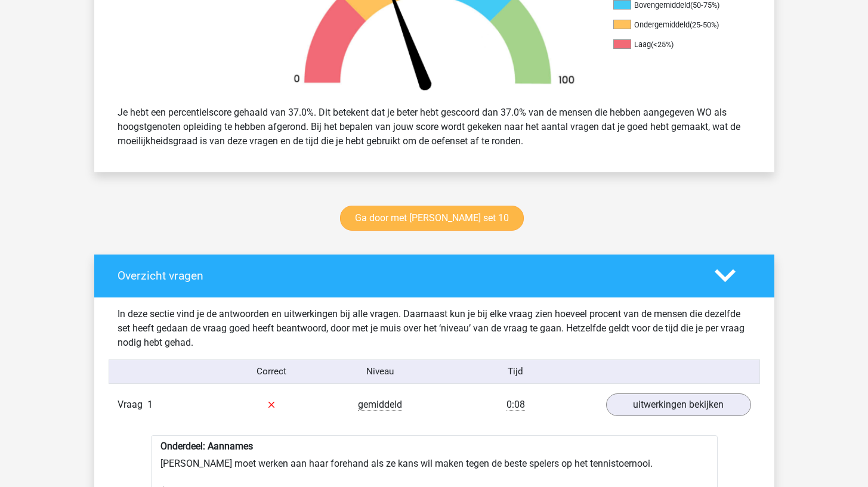  What do you see at coordinates (380, 405) in the screenshot?
I see `span: gemiddeld` at bounding box center [380, 405].